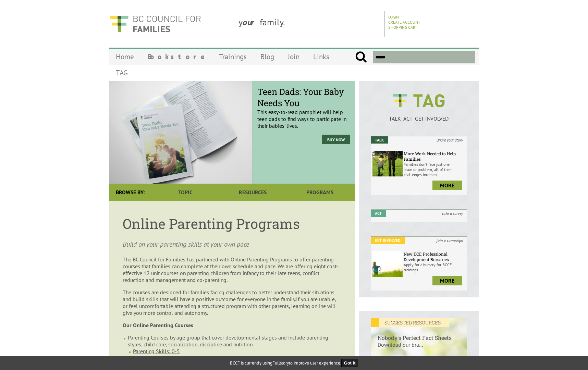  What do you see at coordinates (336, 140) in the screenshot?
I see `a: Buy Now` at bounding box center [336, 140].